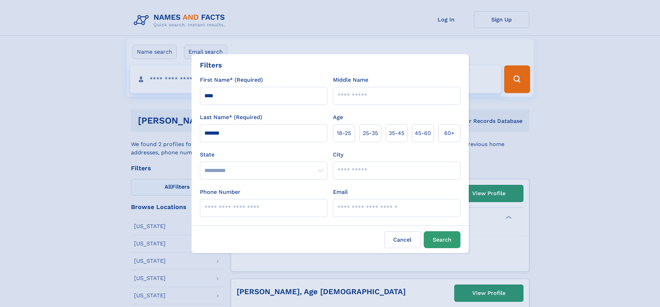 The height and width of the screenshot is (307, 660). Describe the element at coordinates (220, 192) in the screenshot. I see `label: Phone Number` at that location.